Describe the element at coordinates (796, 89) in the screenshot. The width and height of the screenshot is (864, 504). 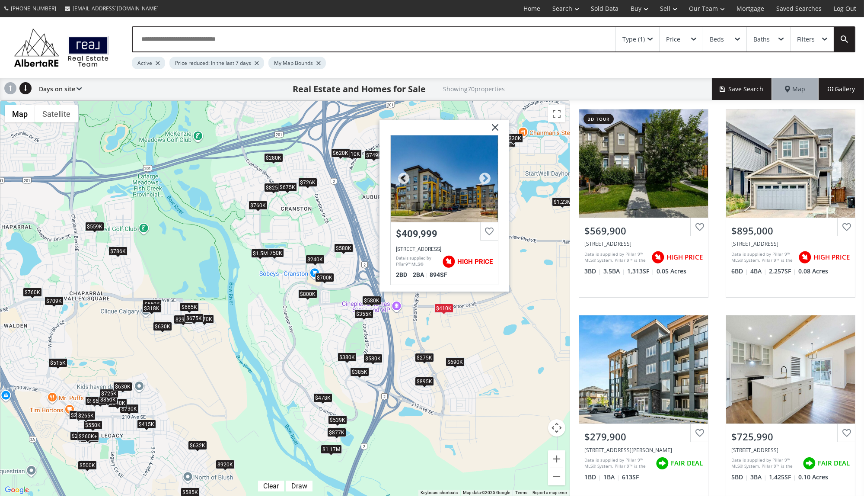
I see `span: Map` at that location.